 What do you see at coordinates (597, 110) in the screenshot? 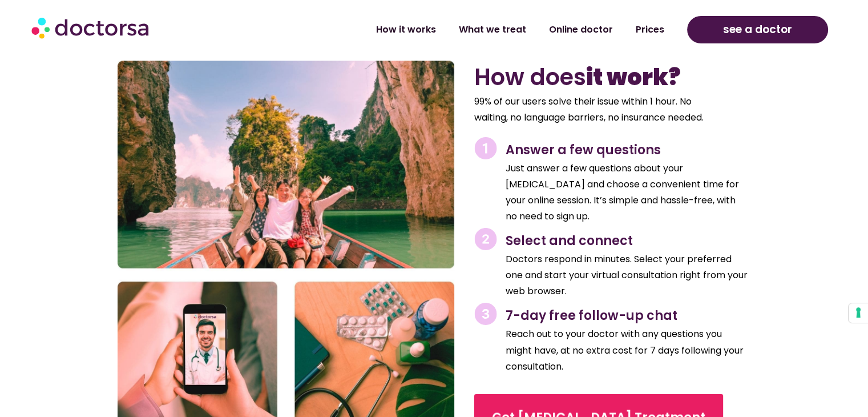
I see `p: 99% of our users solve their issue within 1 hour. No waiting, no language barriers, no insurance ...` at bounding box center [597, 110].